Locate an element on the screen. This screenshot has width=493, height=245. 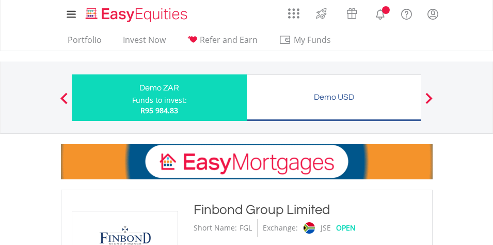
img: grid-menu-icon.svg is located at coordinates (294, 13).